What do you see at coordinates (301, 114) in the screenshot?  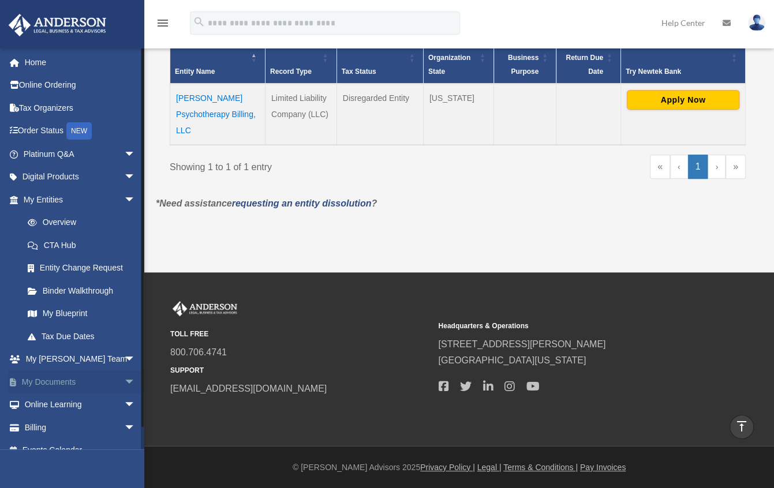 I see `td: Limited Liability Company (LLC)` at bounding box center [301, 114].